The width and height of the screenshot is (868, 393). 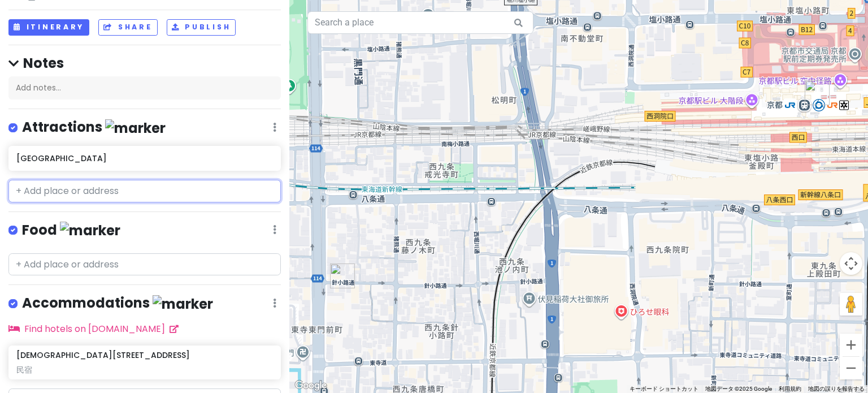 I want to click on button: ズームイン, so click(x=851, y=345).